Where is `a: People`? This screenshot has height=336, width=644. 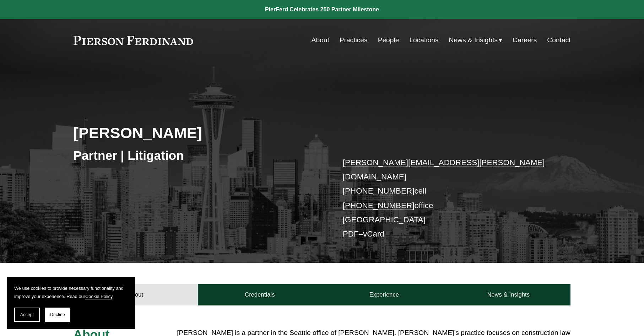 a: People is located at coordinates (388, 40).